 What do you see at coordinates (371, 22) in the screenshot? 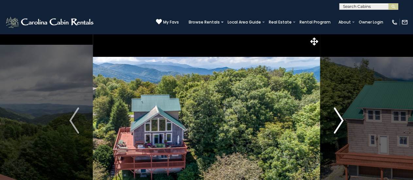
I see `a: Owner Login` at bounding box center [371, 22].